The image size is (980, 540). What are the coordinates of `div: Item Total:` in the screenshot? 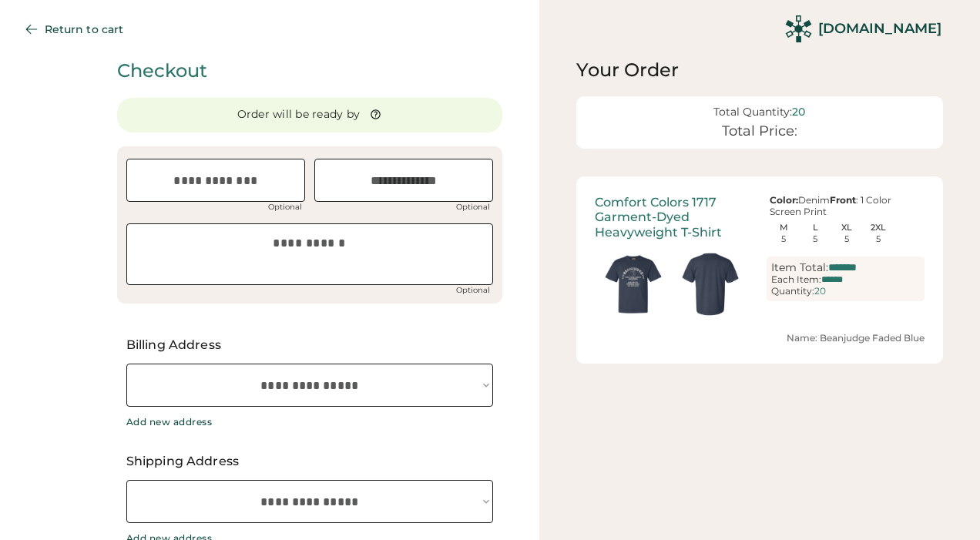 It's located at (799, 267).